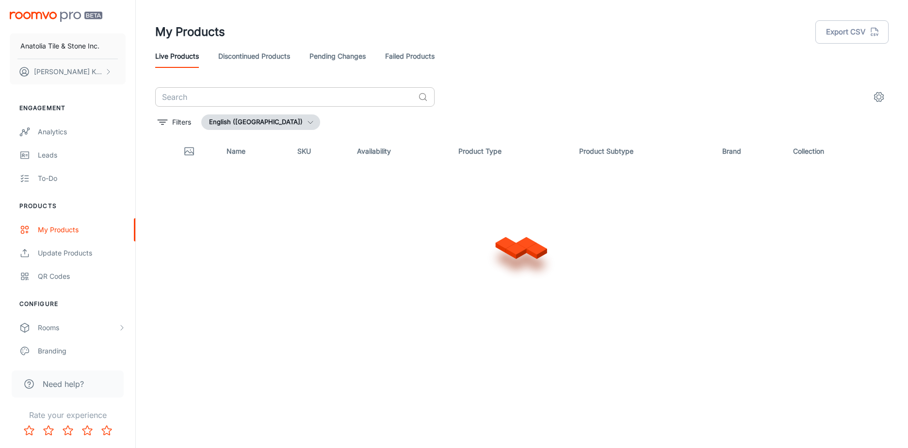 The image size is (908, 448). Describe the element at coordinates (67, 46) in the screenshot. I see `button: Anatolia Tile & Stone Inc.` at that location.